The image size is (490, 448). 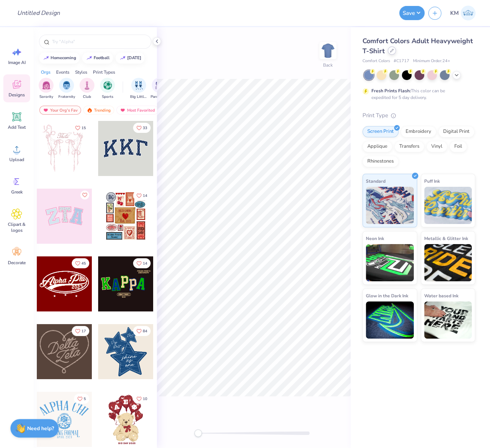 What do you see at coordinates (456, 132) in the screenshot?
I see `div: Digital Print` at bounding box center [456, 132].